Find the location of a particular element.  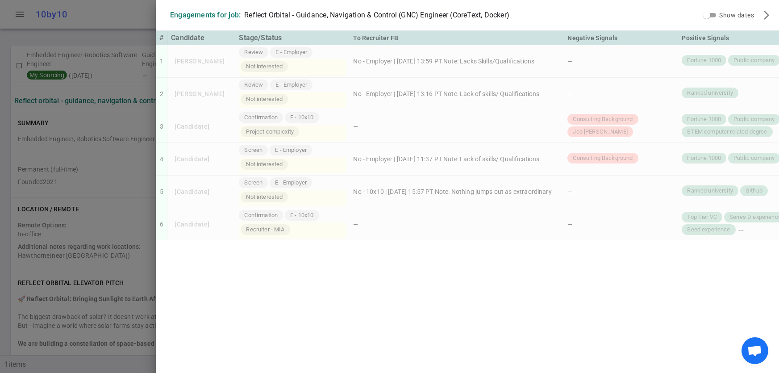

span: STEM computer related degree is located at coordinates (727, 132).